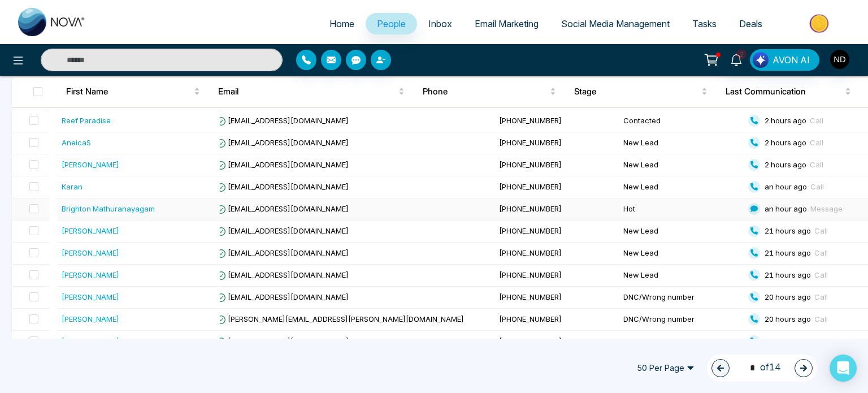  Describe the element at coordinates (86, 120) in the screenshot. I see `div: Reef Paradise` at that location.